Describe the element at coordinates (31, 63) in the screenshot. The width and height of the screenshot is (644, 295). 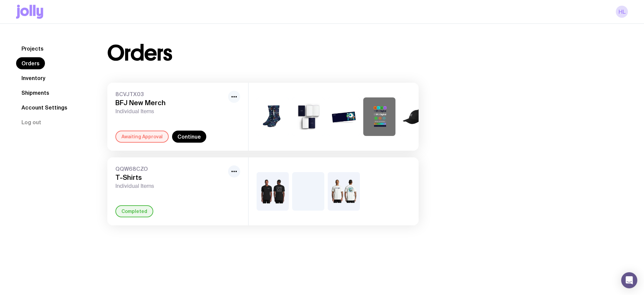
I see `a: Orders` at that location.